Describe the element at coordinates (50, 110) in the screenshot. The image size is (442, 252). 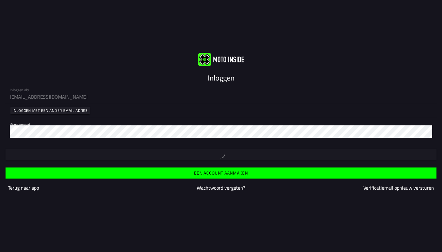
I see `ion-button: Inloggen met een ander email adres` at that location.